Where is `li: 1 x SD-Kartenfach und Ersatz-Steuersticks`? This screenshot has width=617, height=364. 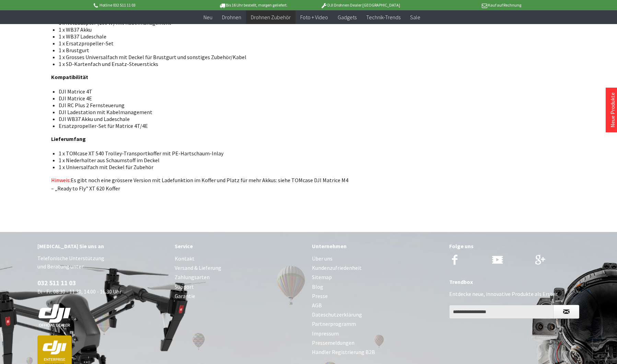
li: 1 x SD-Kartenfach und Ersatz-Steuersticks is located at coordinates (201, 64).